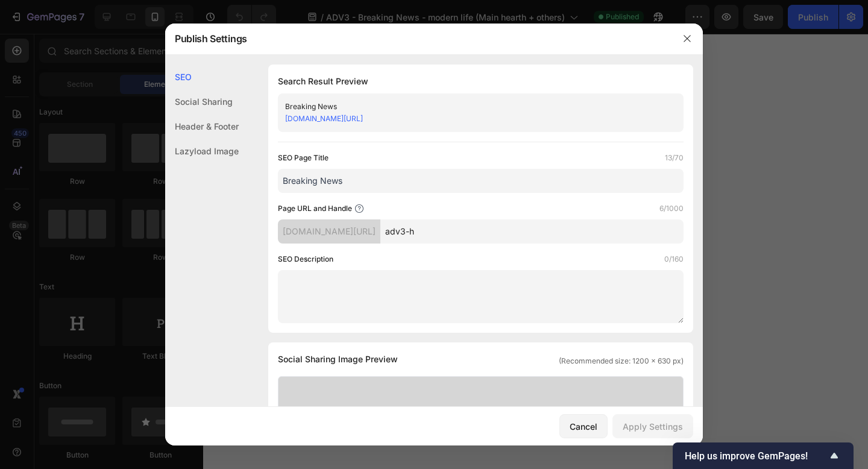 This screenshot has height=469, width=868. What do you see at coordinates (584, 426) in the screenshot?
I see `button: Cancel` at bounding box center [584, 426].